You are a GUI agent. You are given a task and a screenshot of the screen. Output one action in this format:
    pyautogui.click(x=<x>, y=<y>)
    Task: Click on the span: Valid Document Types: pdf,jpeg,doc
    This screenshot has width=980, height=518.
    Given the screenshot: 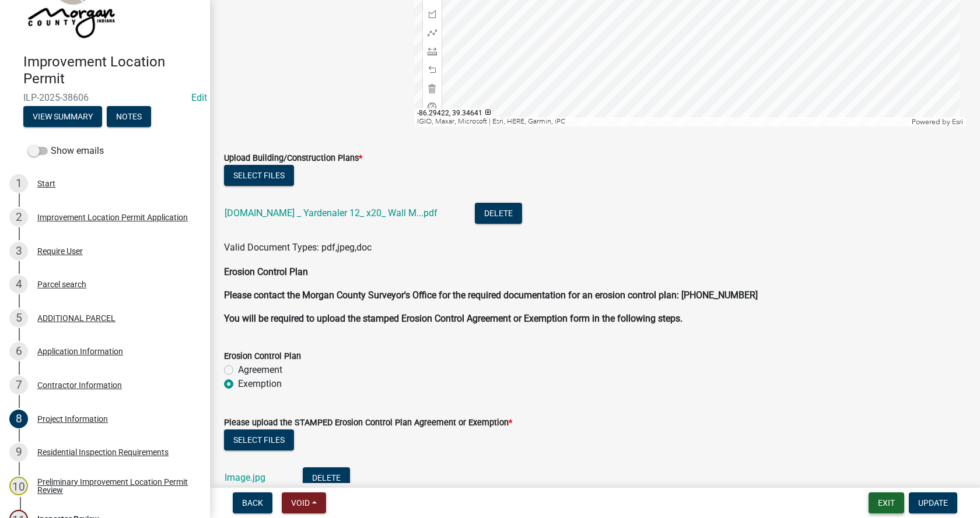 What is the action you would take?
    pyautogui.click(x=298, y=247)
    